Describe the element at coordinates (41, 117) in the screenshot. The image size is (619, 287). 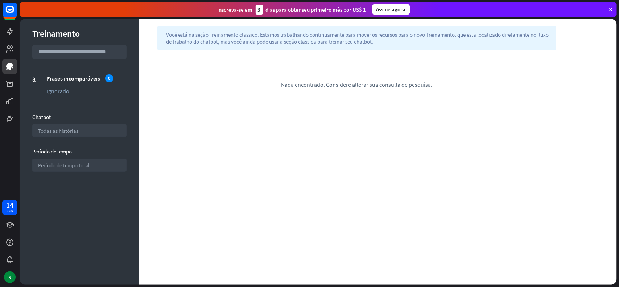
I see `font: Chatbot` at that location.